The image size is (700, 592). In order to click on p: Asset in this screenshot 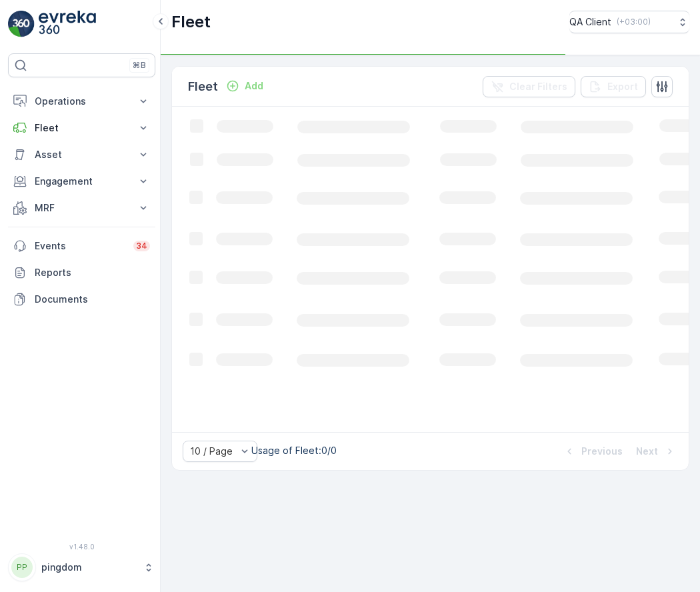, I will do `click(81, 155)`.